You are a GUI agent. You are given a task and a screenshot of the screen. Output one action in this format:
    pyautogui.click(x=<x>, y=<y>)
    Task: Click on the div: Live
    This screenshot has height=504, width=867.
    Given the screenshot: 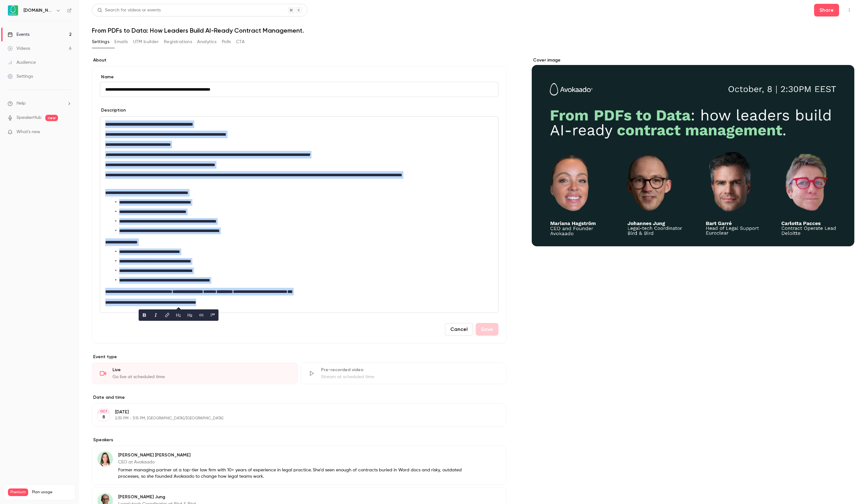 What is the action you would take?
    pyautogui.click(x=201, y=370)
    